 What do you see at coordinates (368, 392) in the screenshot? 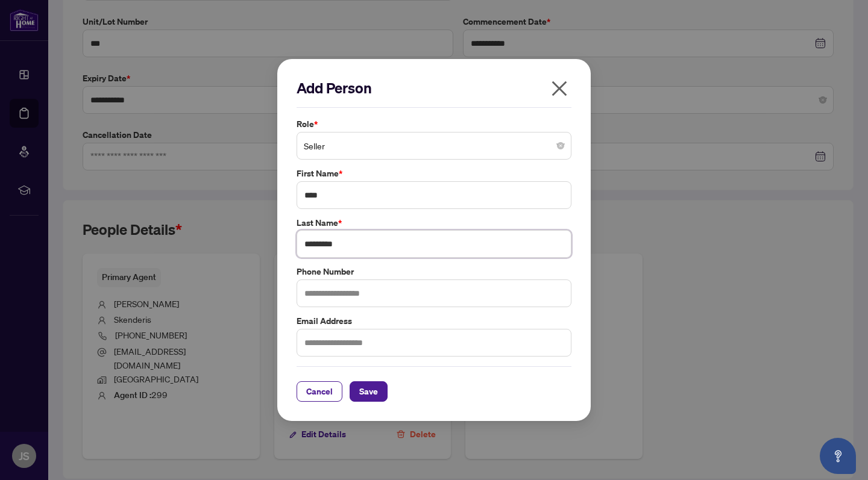
I see `span: Save` at bounding box center [368, 392].